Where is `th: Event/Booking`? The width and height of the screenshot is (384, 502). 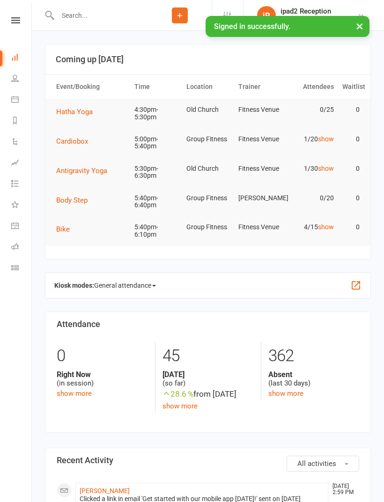
th: Event/Booking is located at coordinates (91, 87).